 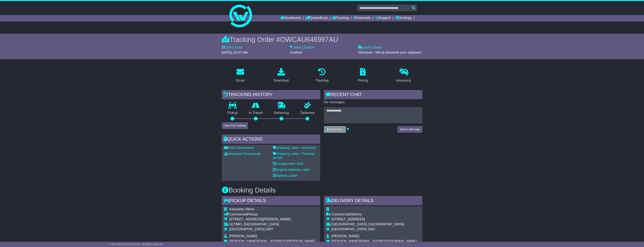 I want to click on a: Pricing, so click(x=363, y=76).